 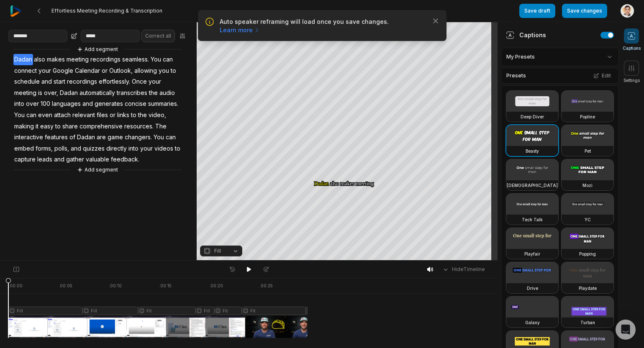 What do you see at coordinates (560, 76) in the screenshot?
I see `div: Presets` at bounding box center [560, 76].